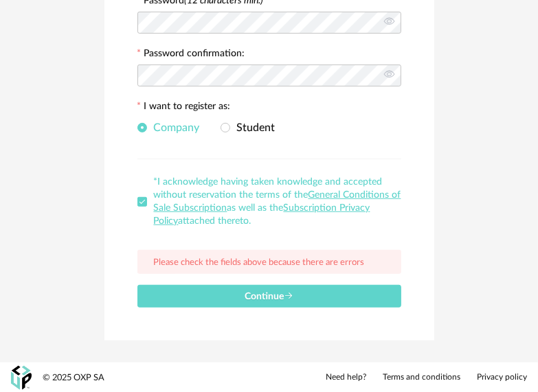 Image resolution: width=538 pixels, height=392 pixels. Describe the element at coordinates (253, 128) in the screenshot. I see `span: Student` at that location.